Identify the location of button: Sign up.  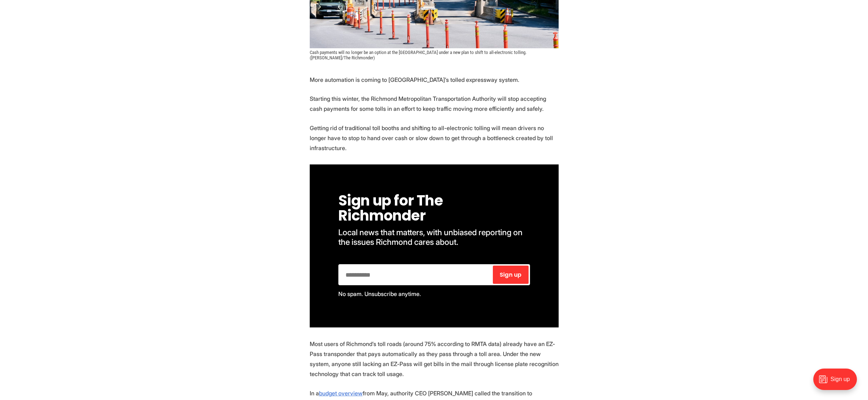
(511, 275).